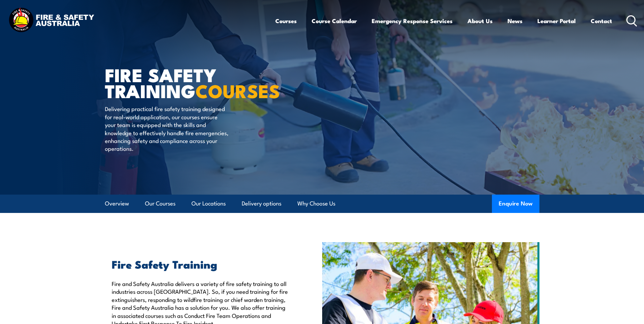 The height and width of the screenshot is (324, 644). What do you see at coordinates (261, 203) in the screenshot?
I see `a: Delivery options` at bounding box center [261, 203].